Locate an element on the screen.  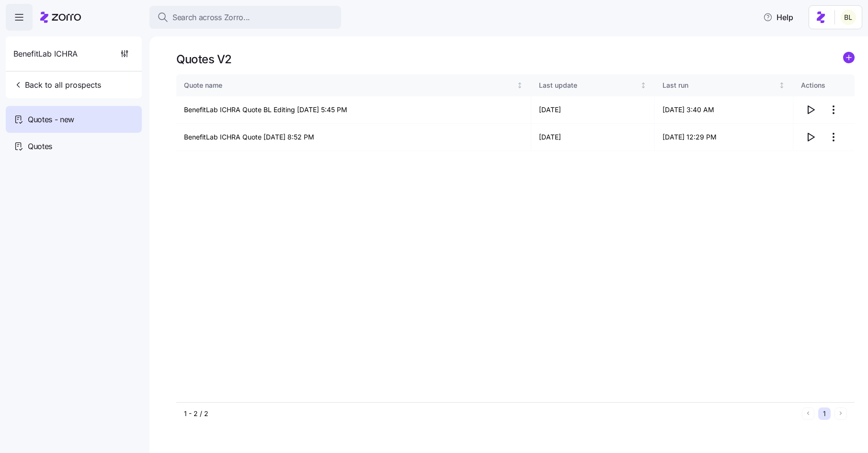
span: Search across Zorro... is located at coordinates (211, 17).